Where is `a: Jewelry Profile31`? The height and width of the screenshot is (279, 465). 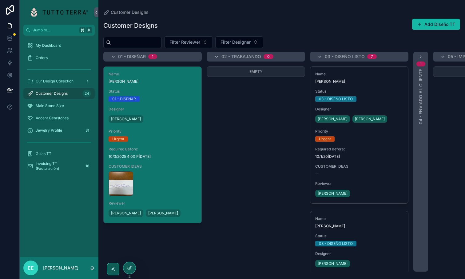 a: Jewelry Profile31 is located at coordinates (59, 130).